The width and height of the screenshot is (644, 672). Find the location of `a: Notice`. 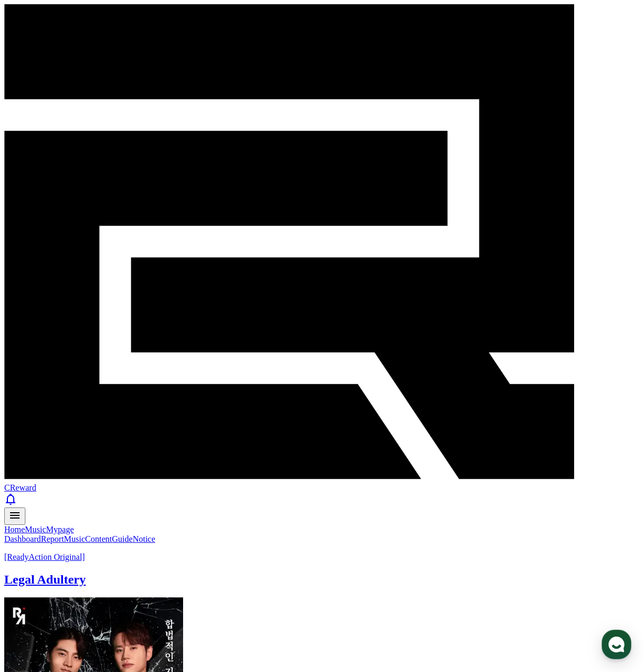

a: Notice is located at coordinates (144, 539).